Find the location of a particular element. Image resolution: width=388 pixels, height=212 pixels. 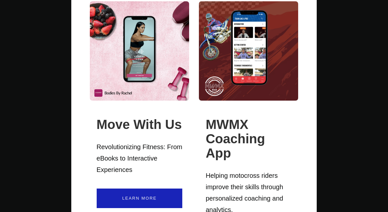

h4: MWMX Coaching App is located at coordinates (248, 135).